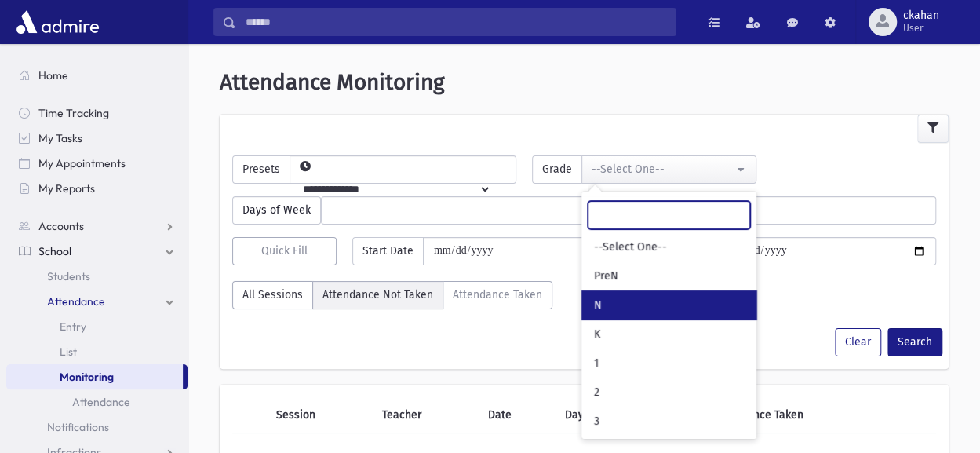 The image size is (980, 453). What do you see at coordinates (284, 250) in the screenshot?
I see `span: Quick Fill` at bounding box center [284, 250].